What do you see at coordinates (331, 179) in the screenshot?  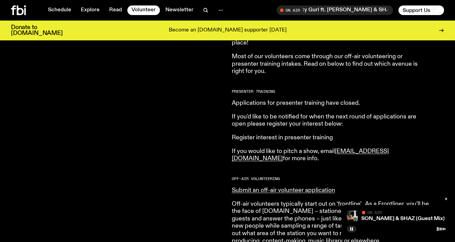 I see `h2: Off-Air Volunteering` at bounding box center [331, 179].